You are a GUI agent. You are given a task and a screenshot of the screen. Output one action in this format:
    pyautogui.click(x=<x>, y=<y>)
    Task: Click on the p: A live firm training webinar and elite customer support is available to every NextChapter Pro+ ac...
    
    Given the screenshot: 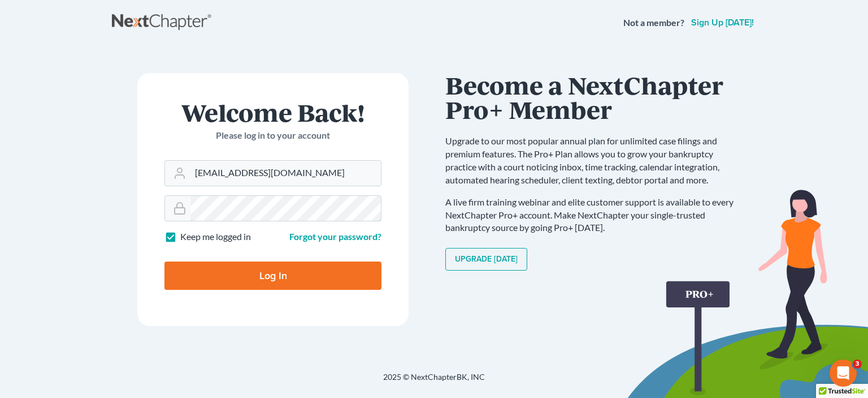 What is the action you would take?
    pyautogui.click(x=595, y=215)
    